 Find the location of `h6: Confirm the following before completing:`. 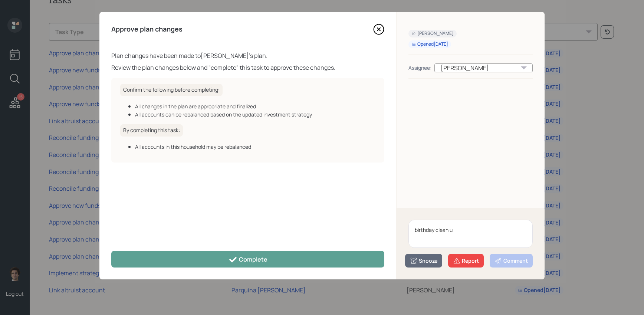

h6: Confirm the following before completing: is located at coordinates (171, 90).